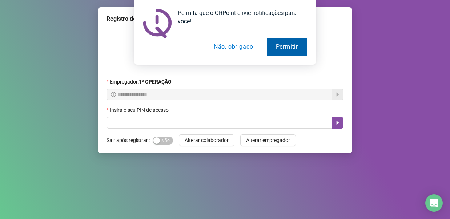 Image resolution: width=450 pixels, height=219 pixels. Describe the element at coordinates (434, 203) in the screenshot. I see `div: Open Intercom Messenger` at that location.